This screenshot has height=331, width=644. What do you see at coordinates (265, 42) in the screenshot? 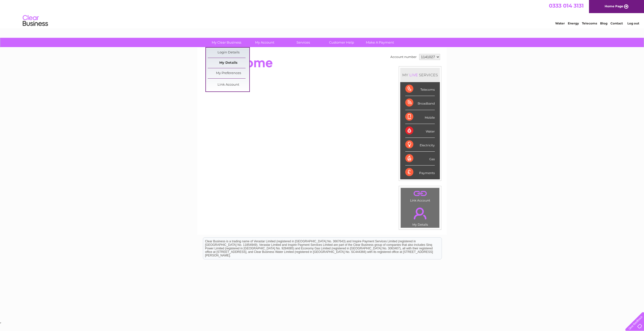
I see `a: My Account` at bounding box center [265, 42].